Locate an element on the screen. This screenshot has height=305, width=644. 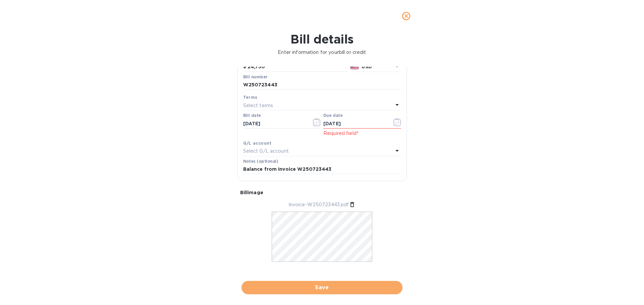
p: Bill image is located at coordinates (322, 193).